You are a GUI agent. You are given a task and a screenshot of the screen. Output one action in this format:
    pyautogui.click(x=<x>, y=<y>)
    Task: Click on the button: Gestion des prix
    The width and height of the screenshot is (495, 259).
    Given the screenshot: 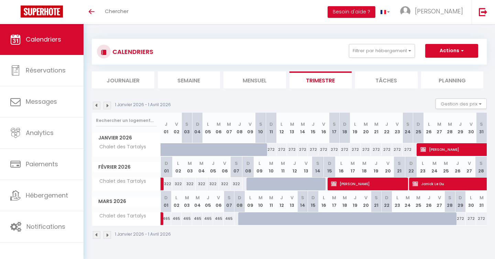 What is the action you would take?
    pyautogui.click(x=461, y=104)
    